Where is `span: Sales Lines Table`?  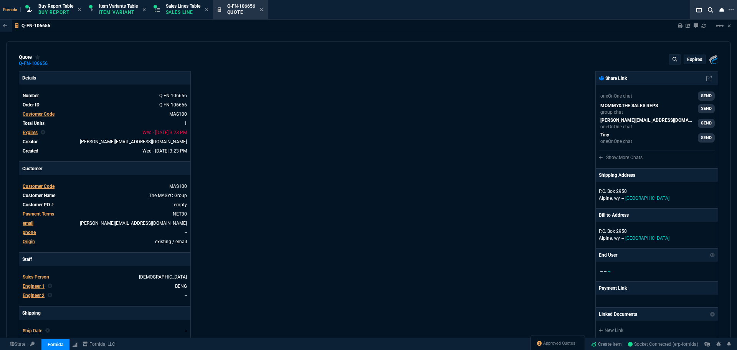
span: Sales Lines Table is located at coordinates (183, 6).